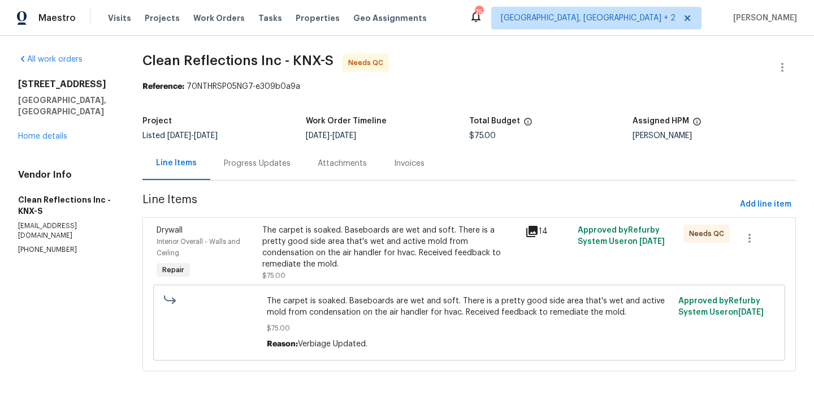 Image resolution: width=814 pixels, height=412 pixels. Describe the element at coordinates (439, 204) in the screenshot. I see `span: Line Items` at that location.